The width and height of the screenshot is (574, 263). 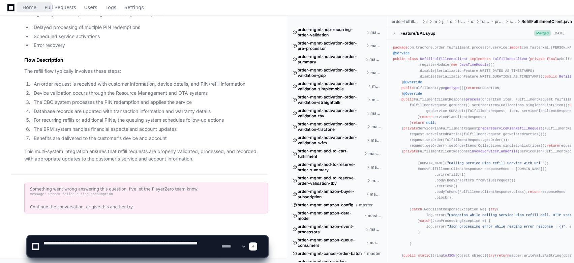 What do you see at coordinates (146, 189) in the screenshot?
I see `div: Something went wrong answering this question. I've let the PlayerZero team know.` at bounding box center [146, 189].